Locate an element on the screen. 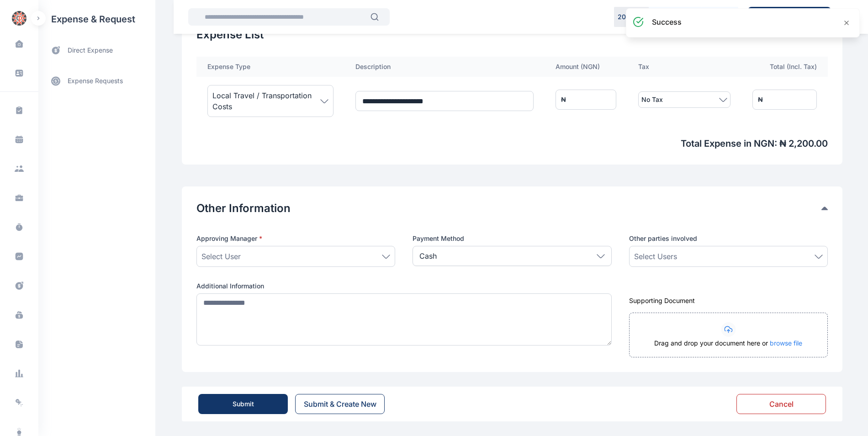 This screenshot has width=868, height=436. h3: success is located at coordinates (667, 22).